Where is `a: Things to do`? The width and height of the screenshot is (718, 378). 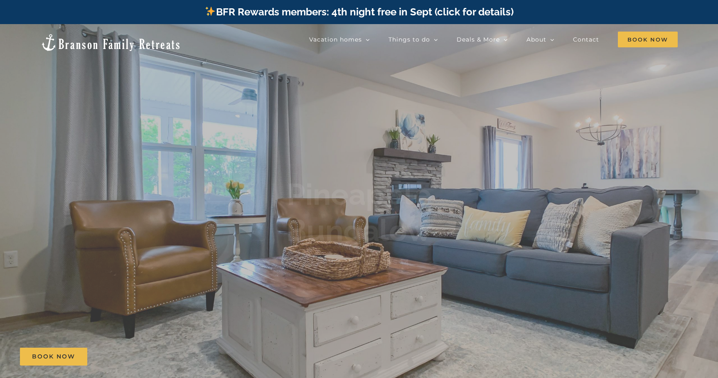 a: Things to do is located at coordinates (413, 39).